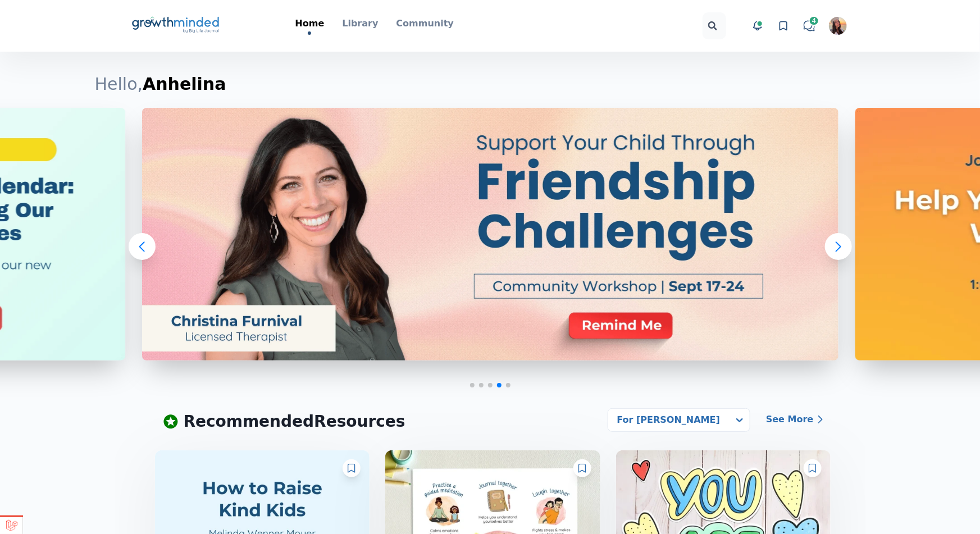 Image resolution: width=980 pixels, height=534 pixels. I want to click on img: banner BLJ, so click(490, 234).